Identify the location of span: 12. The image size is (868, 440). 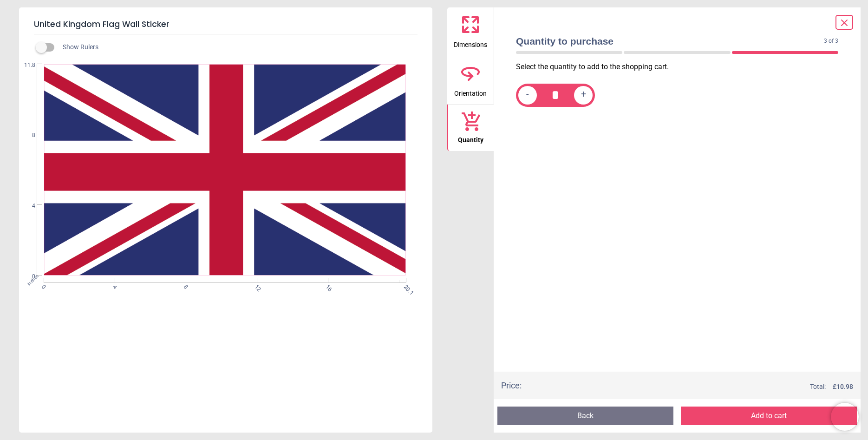
(256, 287).